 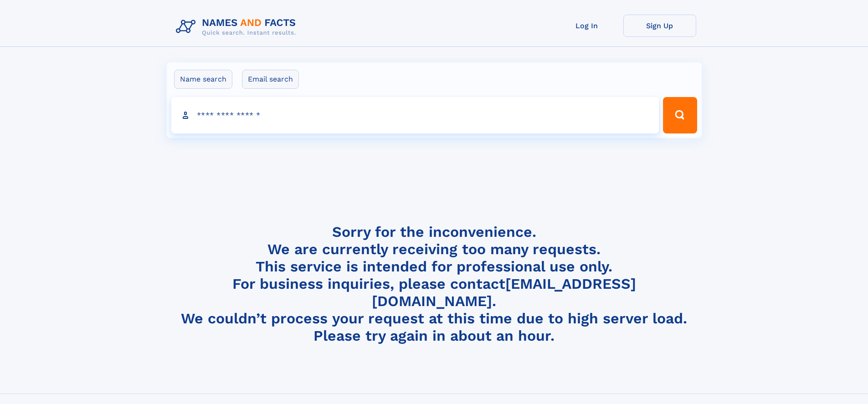 What do you see at coordinates (434, 284) in the screenshot?
I see `h4: Sorry for the inconvenience. We are currently receiving too many requests. This service is intend...` at bounding box center [434, 284].